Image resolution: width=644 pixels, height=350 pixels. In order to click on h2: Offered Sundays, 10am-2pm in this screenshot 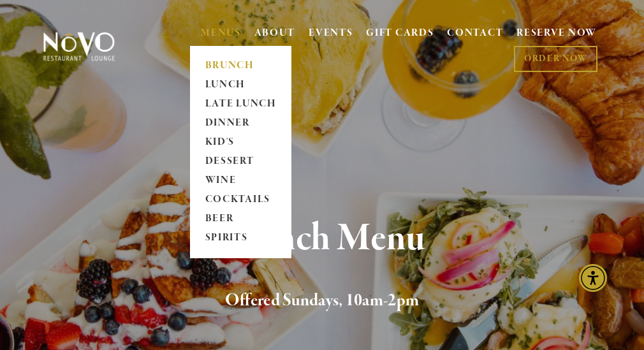, I will do `click(322, 301)`.